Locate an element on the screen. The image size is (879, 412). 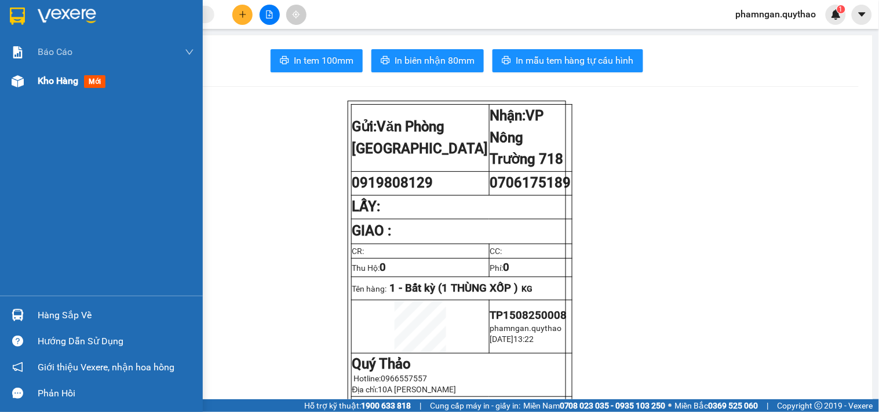
td: Thu Hộ: is located at coordinates (420, 268).